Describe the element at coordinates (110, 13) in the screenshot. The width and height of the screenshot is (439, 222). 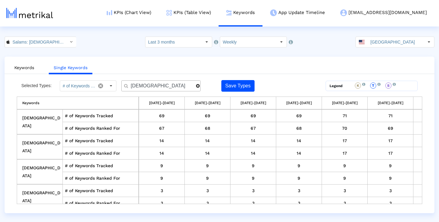
I see `img: kpi-chart-menu-icon.png` at that location.